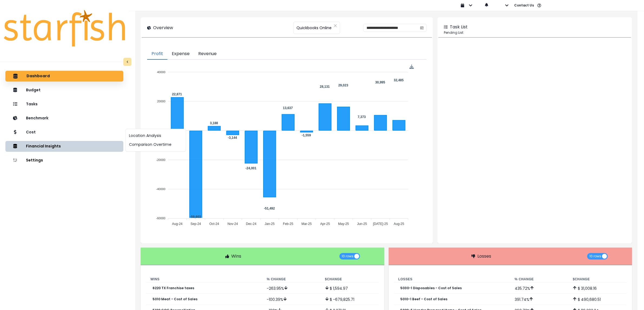  Describe the element at coordinates (161, 72) in the screenshot. I see `tspan: 40000` at that location.